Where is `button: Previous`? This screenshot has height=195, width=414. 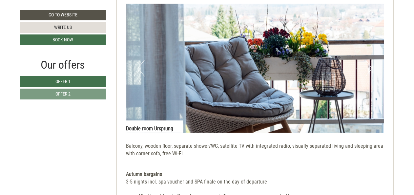
button: Previous is located at coordinates (141, 68).